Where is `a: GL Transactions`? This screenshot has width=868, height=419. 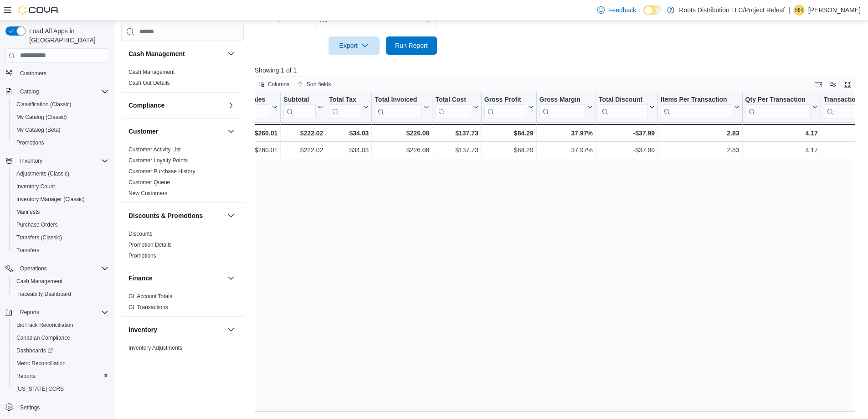
a: GL Transactions is located at coordinates (148, 307).